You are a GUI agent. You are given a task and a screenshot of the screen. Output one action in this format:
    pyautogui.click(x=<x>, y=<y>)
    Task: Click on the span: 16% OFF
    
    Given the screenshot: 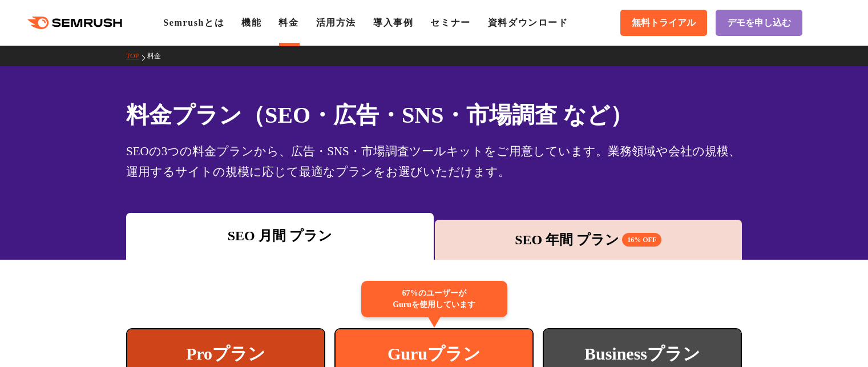 What is the action you would take?
    pyautogui.click(x=642, y=240)
    